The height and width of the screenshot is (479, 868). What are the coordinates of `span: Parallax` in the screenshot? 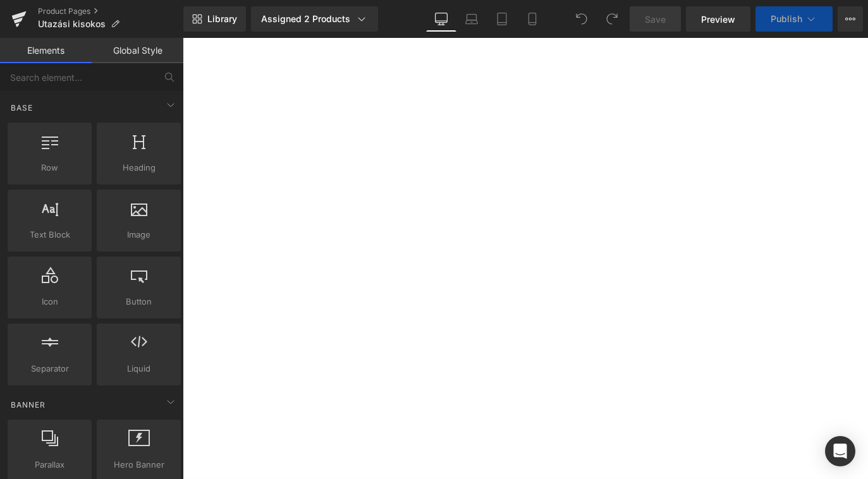 It's located at (49, 465).